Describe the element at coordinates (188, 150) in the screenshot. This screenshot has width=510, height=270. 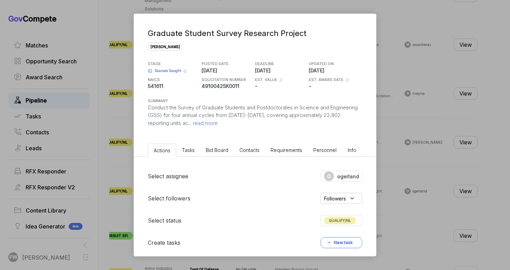
I see `span: Tasks` at that location.